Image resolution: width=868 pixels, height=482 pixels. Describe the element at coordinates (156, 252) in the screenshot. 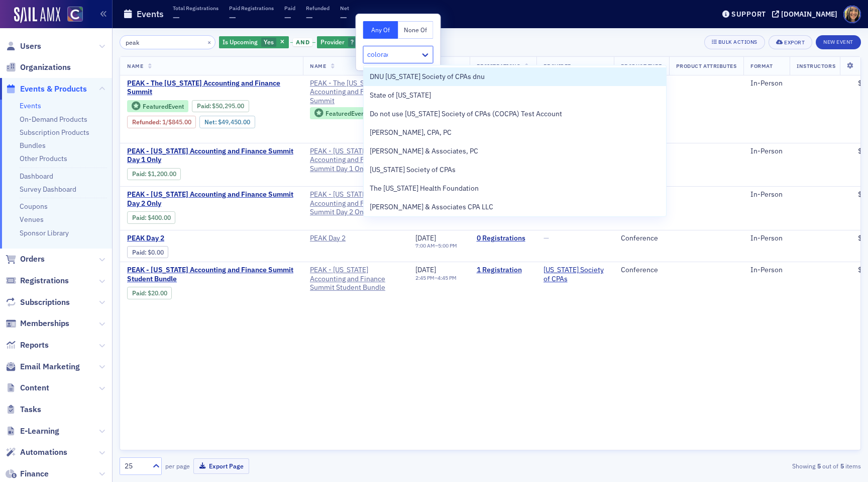

I see `span: $0.00` at that location.